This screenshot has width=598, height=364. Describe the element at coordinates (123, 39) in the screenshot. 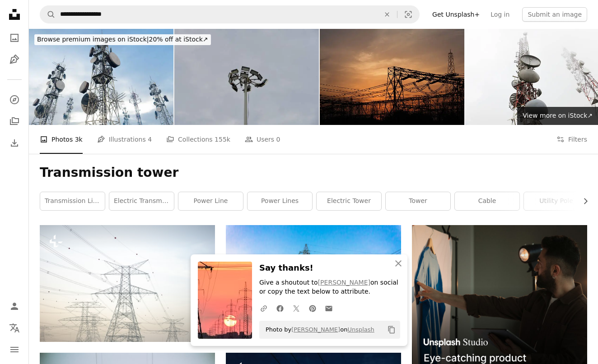

I see `span: 20% off at iStock ↗` at that location.